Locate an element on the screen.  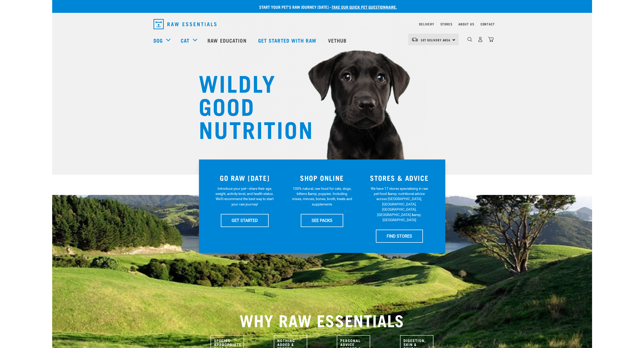
h3: SHOP ONLINE is located at coordinates (322, 178).